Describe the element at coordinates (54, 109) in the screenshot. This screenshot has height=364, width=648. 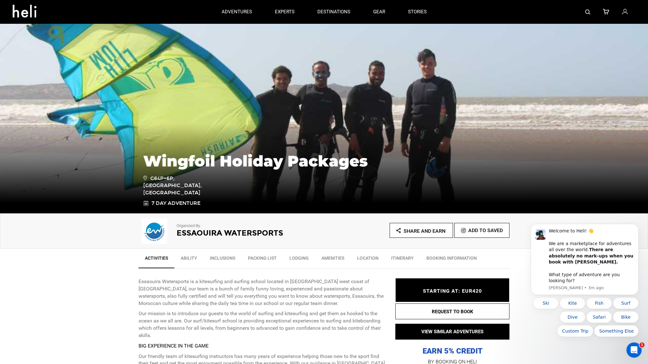
I see `button: Quick reply: Custom Trip` at that location.